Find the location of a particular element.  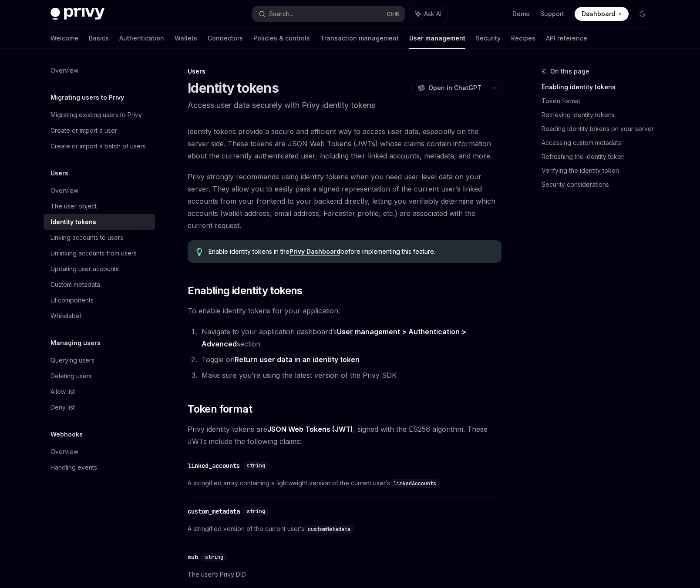

span: To enable identity tokens for your application: is located at coordinates (344, 311).